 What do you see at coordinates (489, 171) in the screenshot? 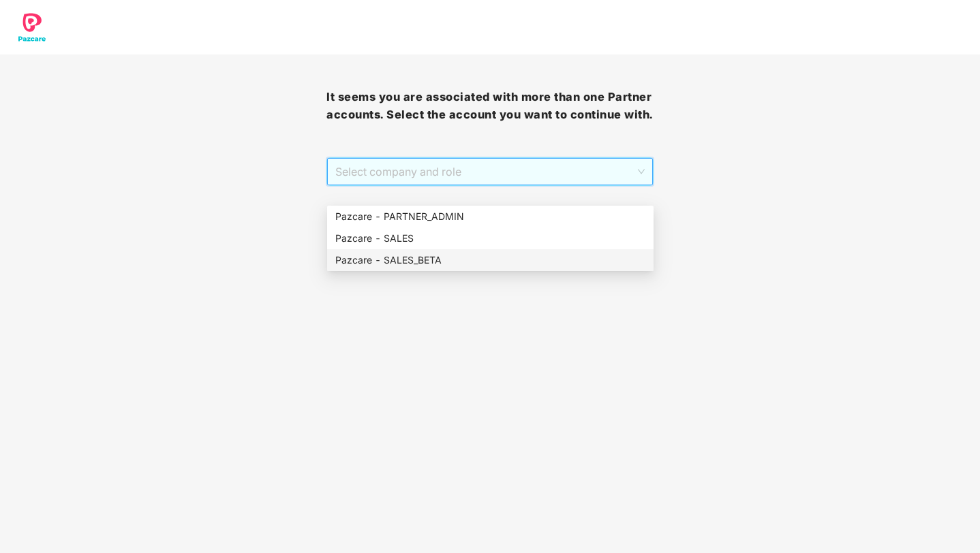
I see `span: Select company and role` at bounding box center [489, 171].